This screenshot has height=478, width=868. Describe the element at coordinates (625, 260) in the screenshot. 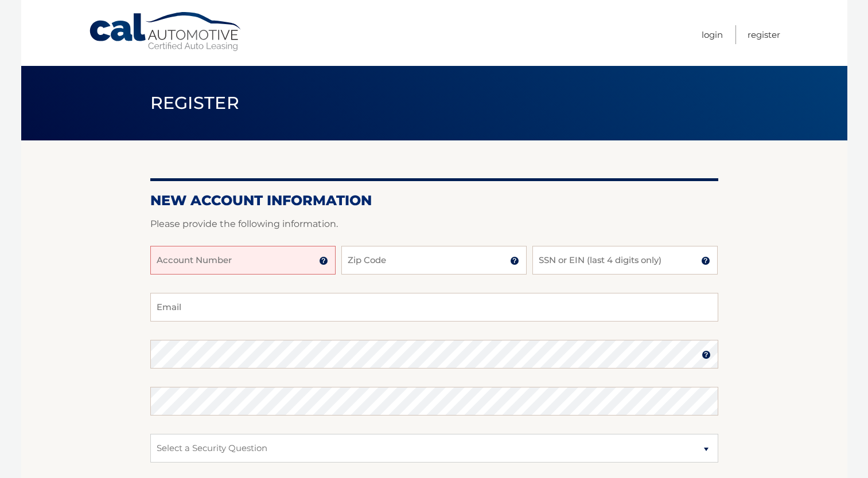

I see `input: SSN or EIN (last 4 digits only)` at that location.